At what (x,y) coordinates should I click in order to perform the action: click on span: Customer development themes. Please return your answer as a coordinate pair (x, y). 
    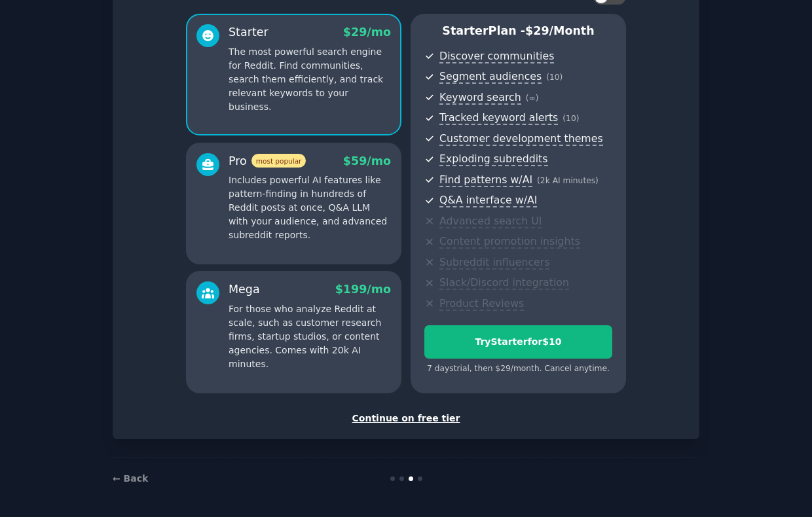
    Looking at the image, I should click on (521, 139).